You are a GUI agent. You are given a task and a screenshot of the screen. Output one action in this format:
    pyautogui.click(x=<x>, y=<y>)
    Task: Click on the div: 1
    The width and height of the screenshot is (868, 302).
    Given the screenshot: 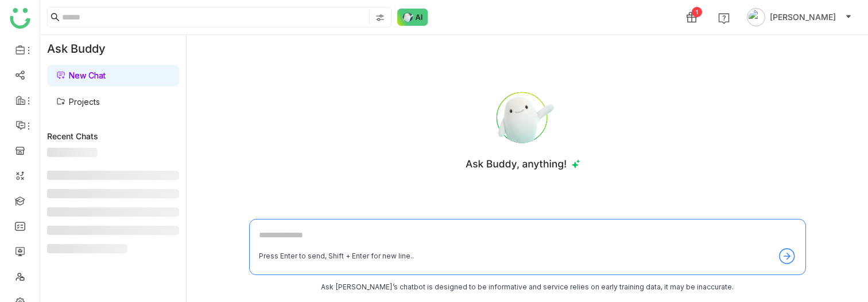 What is the action you would take?
    pyautogui.click(x=697, y=12)
    